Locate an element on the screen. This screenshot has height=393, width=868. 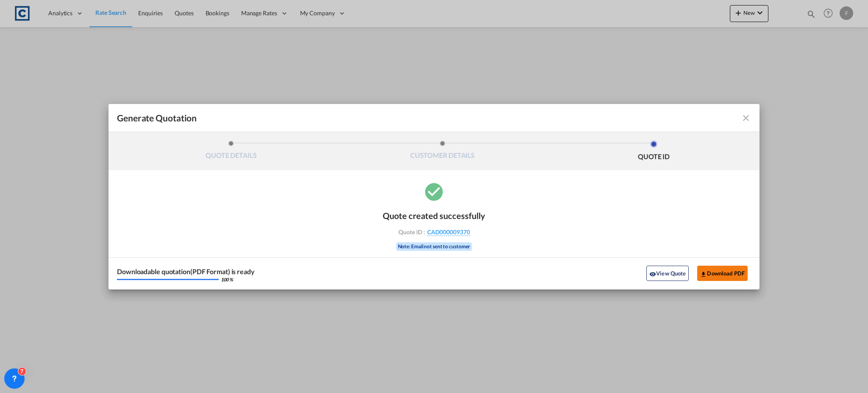
div: Quote ID : is located at coordinates (434, 232).